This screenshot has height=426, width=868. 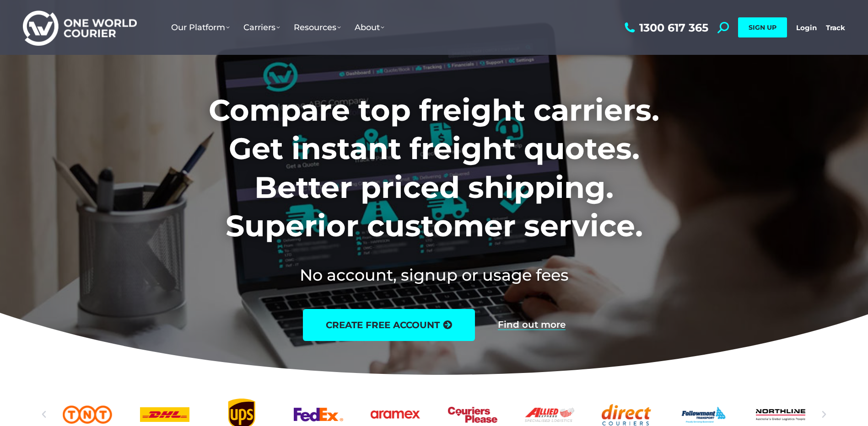 What do you see at coordinates (806, 28) in the screenshot?
I see `a: Login` at bounding box center [806, 28].